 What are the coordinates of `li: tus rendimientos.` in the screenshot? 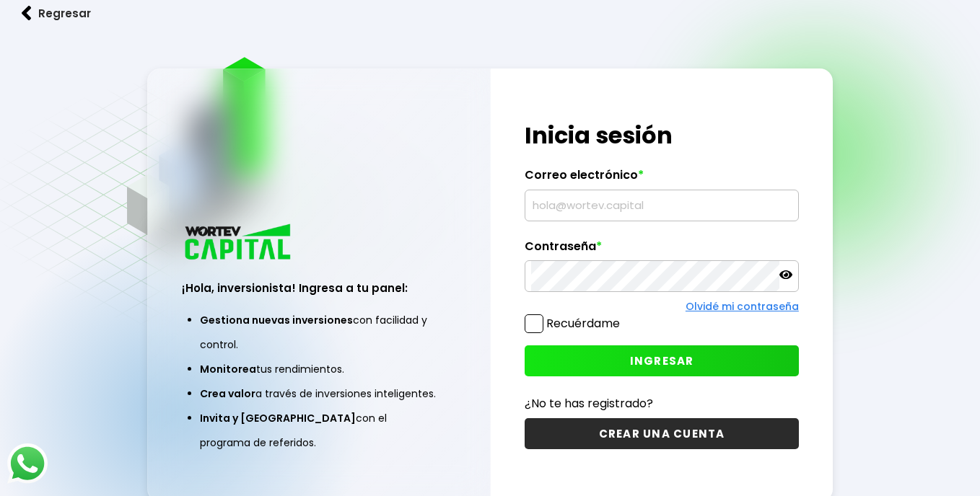 It's located at (318, 369).